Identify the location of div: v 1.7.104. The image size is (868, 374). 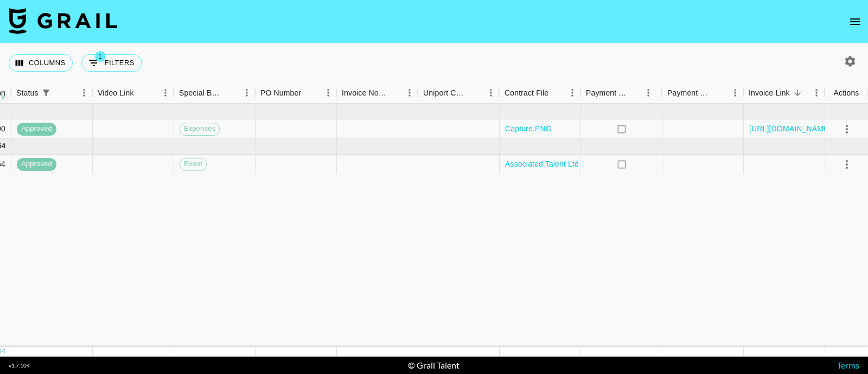
(19, 365).